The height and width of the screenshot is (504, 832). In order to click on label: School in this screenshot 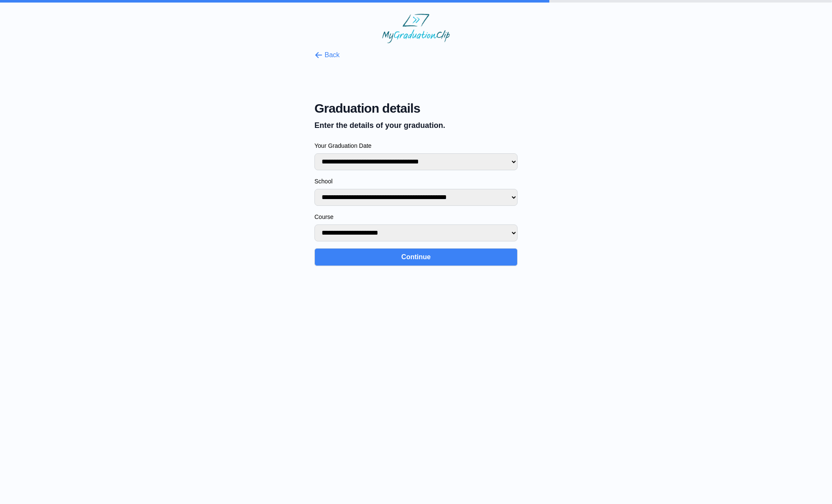, I will do `click(416, 181)`.